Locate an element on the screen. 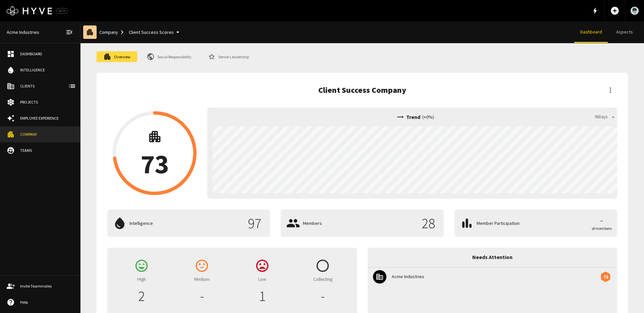 The height and width of the screenshot is (313, 644). p: 72 is located at coordinates (606, 277).